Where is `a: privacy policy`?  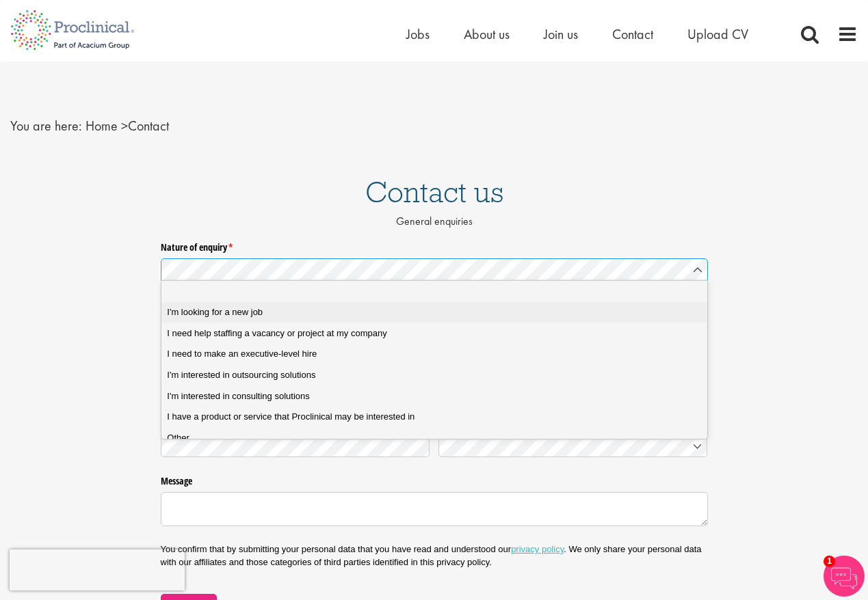
a: privacy policy is located at coordinates (537, 549).